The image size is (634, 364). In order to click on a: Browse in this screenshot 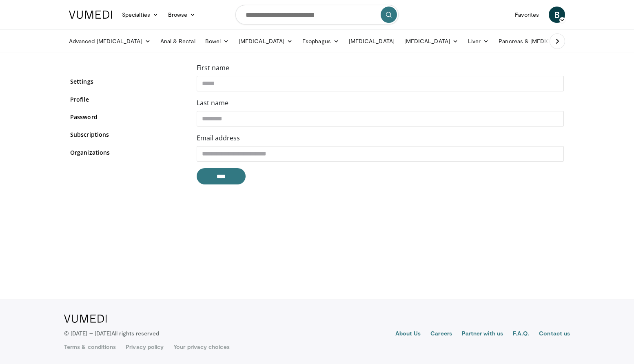, I will do `click(182, 15)`.